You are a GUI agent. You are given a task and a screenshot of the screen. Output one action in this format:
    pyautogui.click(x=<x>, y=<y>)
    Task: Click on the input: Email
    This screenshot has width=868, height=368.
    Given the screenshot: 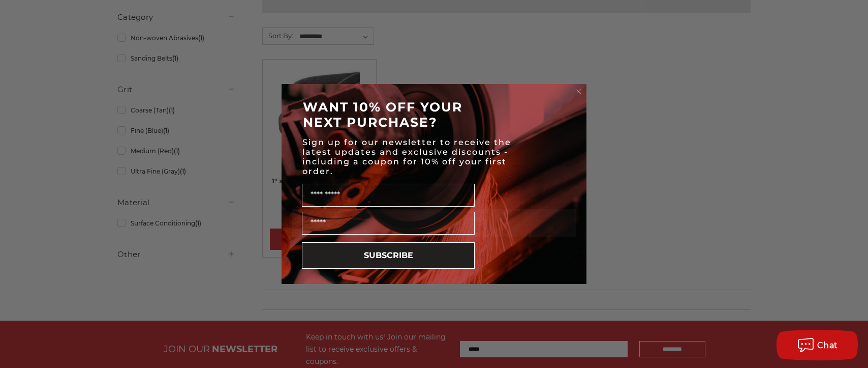 What is the action you would take?
    pyautogui.click(x=388, y=222)
    